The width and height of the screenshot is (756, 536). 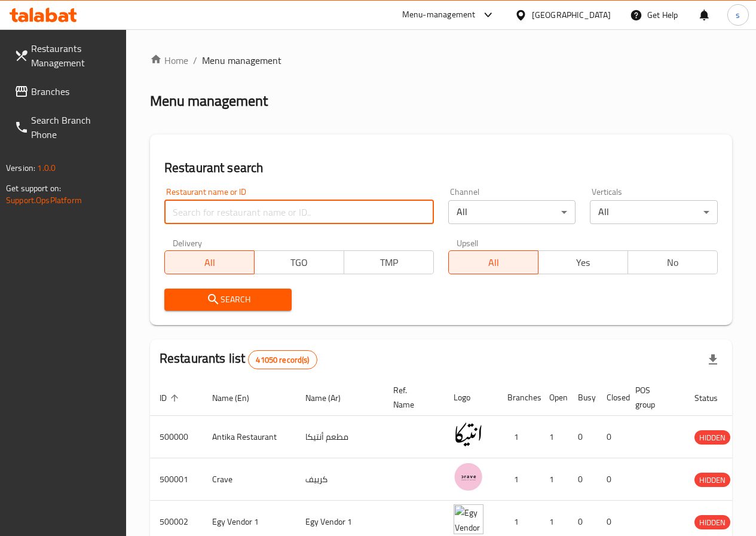 I want to click on td: Antika Restaurant, so click(x=249, y=437).